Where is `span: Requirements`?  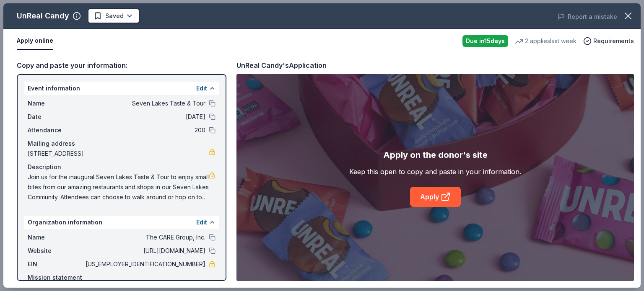 span: Requirements is located at coordinates (614, 41).